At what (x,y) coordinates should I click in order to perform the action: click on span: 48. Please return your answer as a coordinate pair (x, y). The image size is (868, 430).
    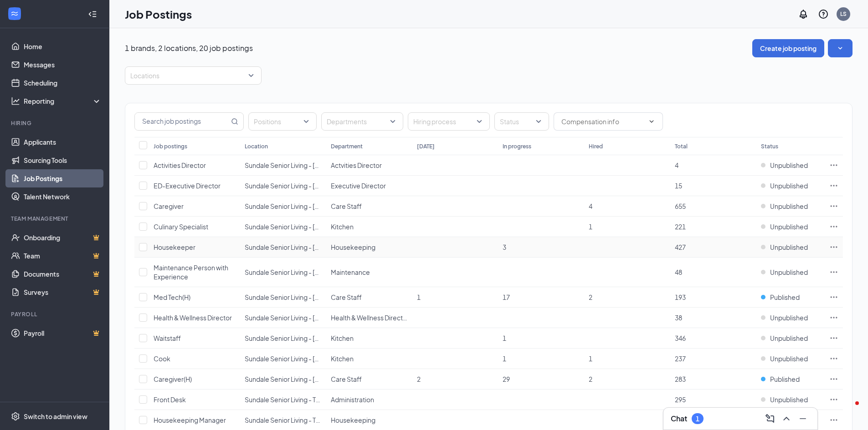
    Looking at the image, I should click on (678, 272).